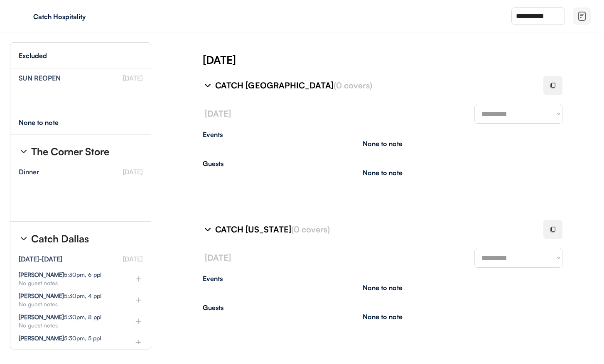 This screenshot has height=364, width=604. What do you see at coordinates (86, 17) in the screenshot?
I see `div: Catch Hospitality` at bounding box center [86, 17].